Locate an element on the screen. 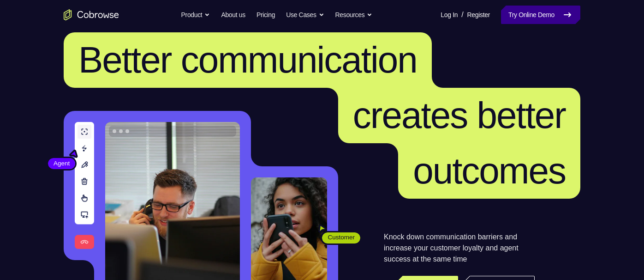 This screenshot has height=280, width=644. a: Register is located at coordinates (478, 15).